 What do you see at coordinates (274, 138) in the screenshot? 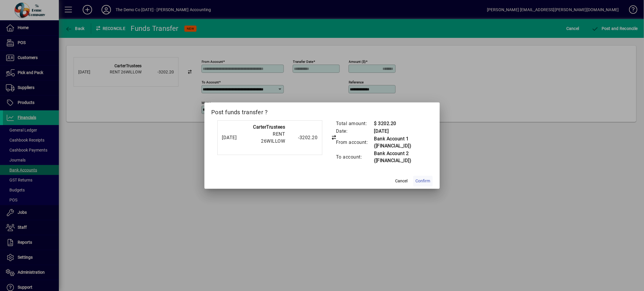
I see `span: RENT 26WILLOW` at bounding box center [274, 138].